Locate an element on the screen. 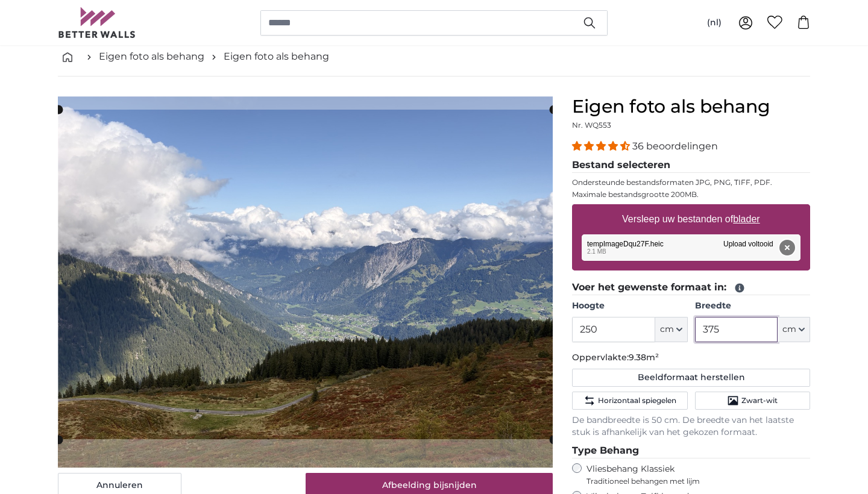 This screenshot has width=868, height=494. button: (nl) is located at coordinates (715, 23).